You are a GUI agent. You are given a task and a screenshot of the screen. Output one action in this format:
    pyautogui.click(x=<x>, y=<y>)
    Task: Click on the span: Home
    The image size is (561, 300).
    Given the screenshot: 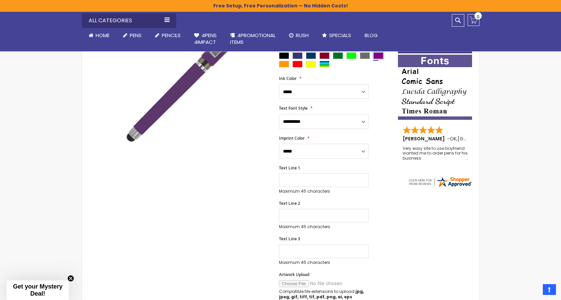 What is the action you would take?
    pyautogui.click(x=103, y=35)
    